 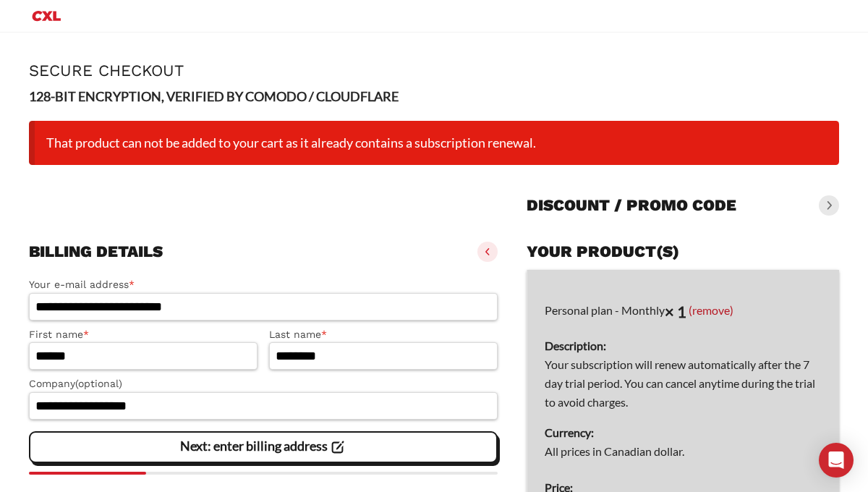 What do you see at coordinates (383, 335) in the screenshot?
I see `label: Last name` at bounding box center [383, 335].